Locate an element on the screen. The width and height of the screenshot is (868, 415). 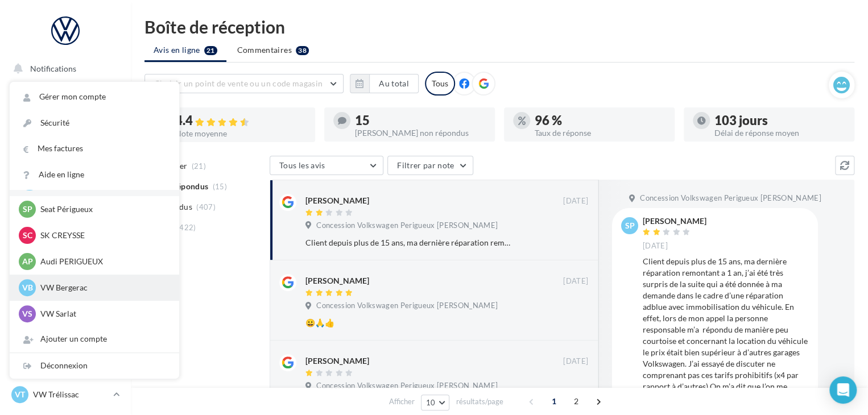
a: VT VW Trélissac is located at coordinates (65, 395).